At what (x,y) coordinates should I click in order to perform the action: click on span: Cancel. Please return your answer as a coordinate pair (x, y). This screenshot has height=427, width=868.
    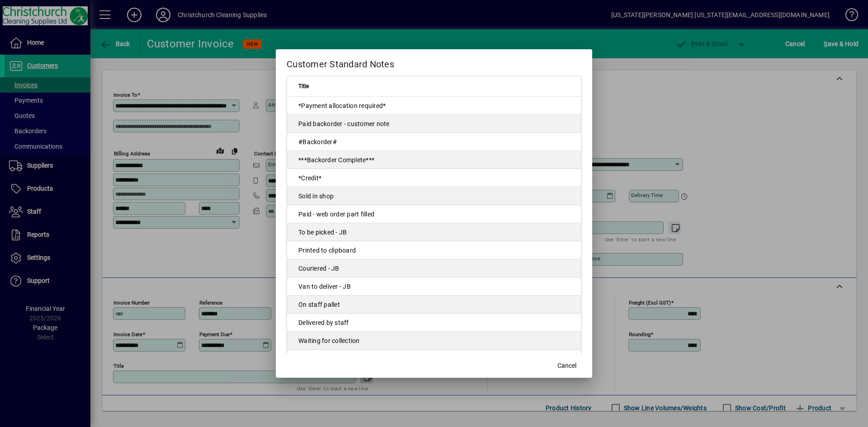
    Looking at the image, I should click on (567, 365).